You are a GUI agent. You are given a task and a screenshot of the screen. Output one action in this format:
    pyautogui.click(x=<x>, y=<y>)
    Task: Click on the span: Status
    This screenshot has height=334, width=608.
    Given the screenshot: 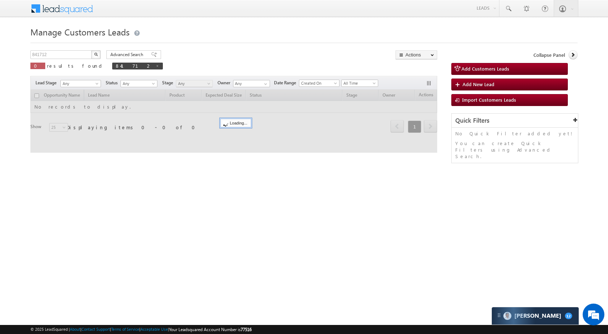 What is the action you would take?
    pyautogui.click(x=113, y=83)
    